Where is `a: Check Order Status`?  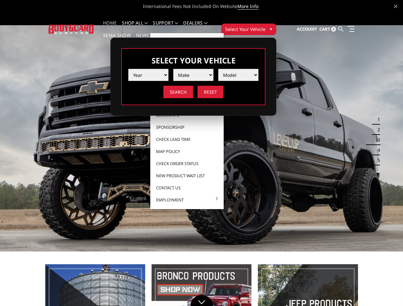 a: Check Order Status is located at coordinates (187, 163).